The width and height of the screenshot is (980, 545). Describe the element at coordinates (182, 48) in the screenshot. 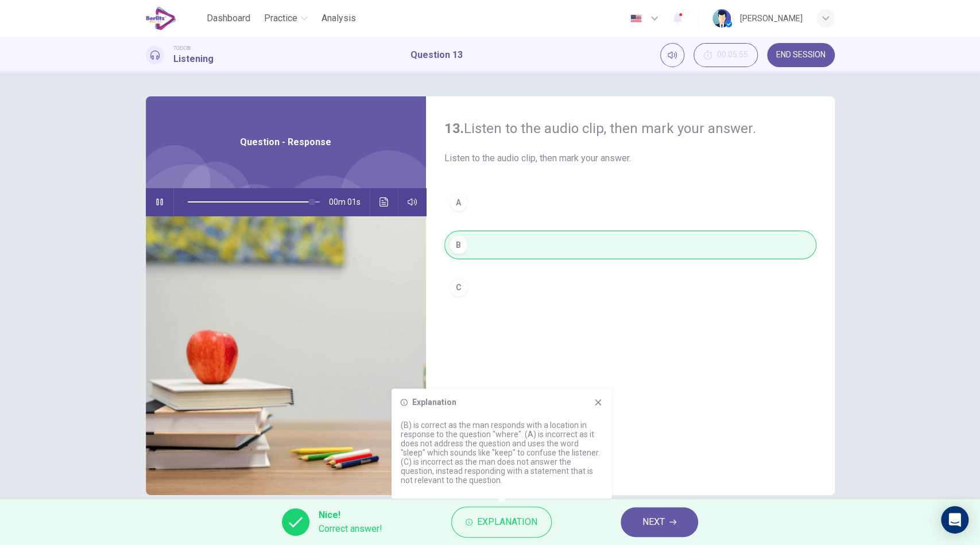

I see `span: TOEIC®` at that location.